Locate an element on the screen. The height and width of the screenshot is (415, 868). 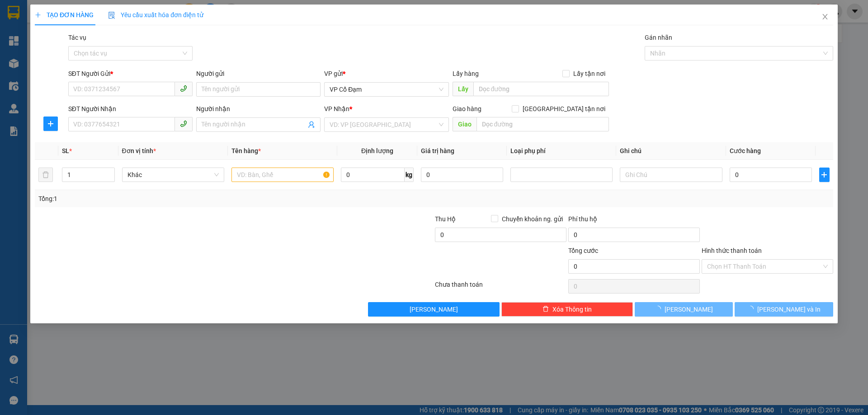
span: Tổng cước is located at coordinates (583, 250).